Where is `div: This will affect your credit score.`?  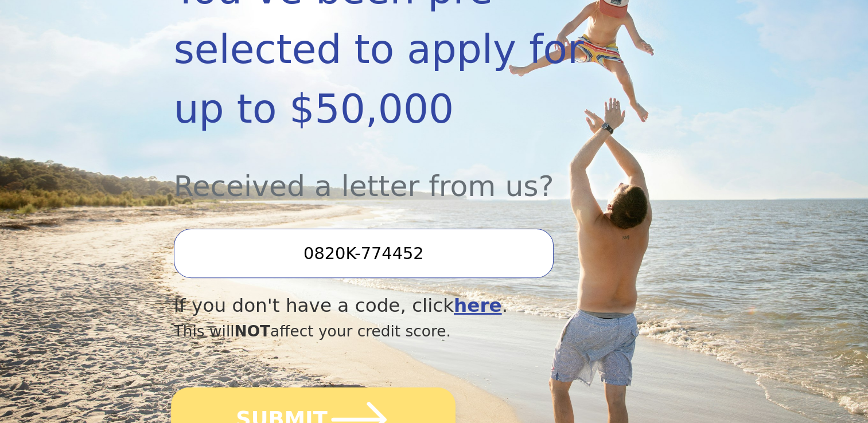
div: This will affect your credit score. is located at coordinates (395, 331).